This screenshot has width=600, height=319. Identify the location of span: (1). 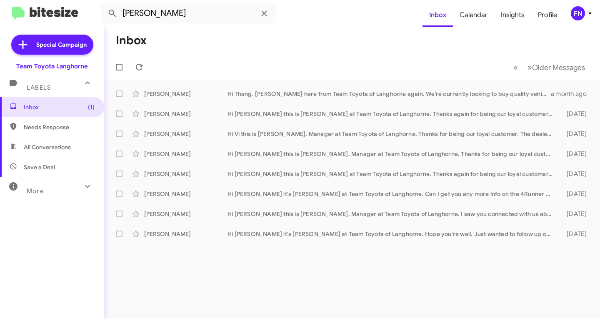
(91, 107).